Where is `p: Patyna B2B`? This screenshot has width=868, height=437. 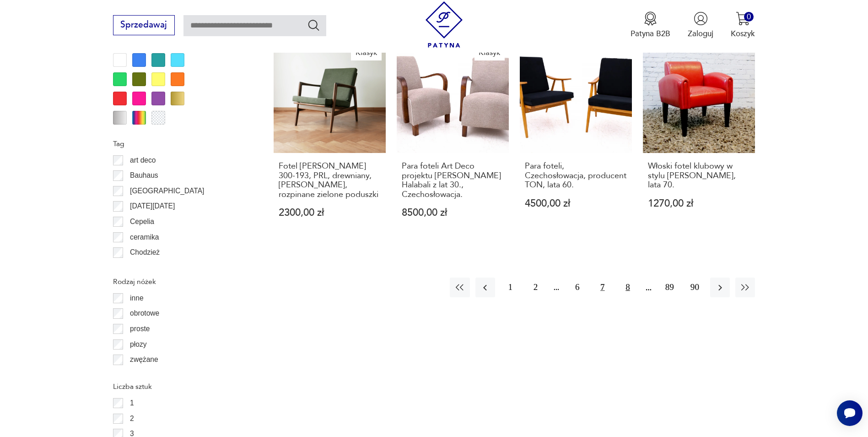
p: Patyna B2B is located at coordinates (650, 33).